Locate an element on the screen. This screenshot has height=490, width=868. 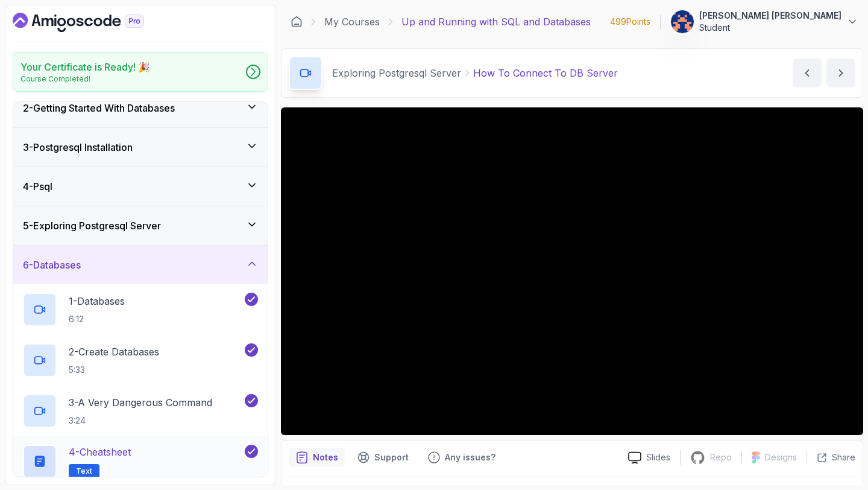
button: Support button is located at coordinates (383, 458).